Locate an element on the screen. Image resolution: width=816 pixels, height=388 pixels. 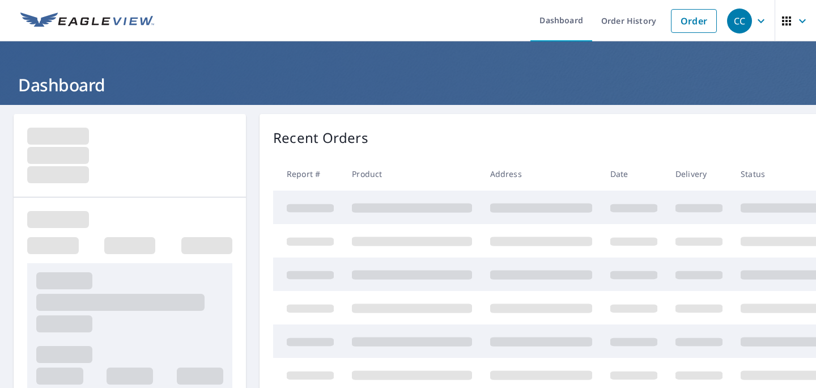
th: Address is located at coordinates (541, 173).